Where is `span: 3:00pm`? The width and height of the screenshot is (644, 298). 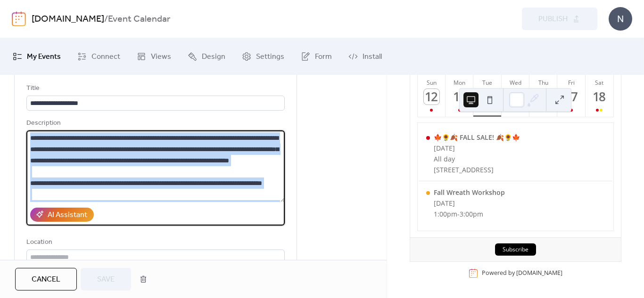 span: 3:00pm is located at coordinates (471, 214).